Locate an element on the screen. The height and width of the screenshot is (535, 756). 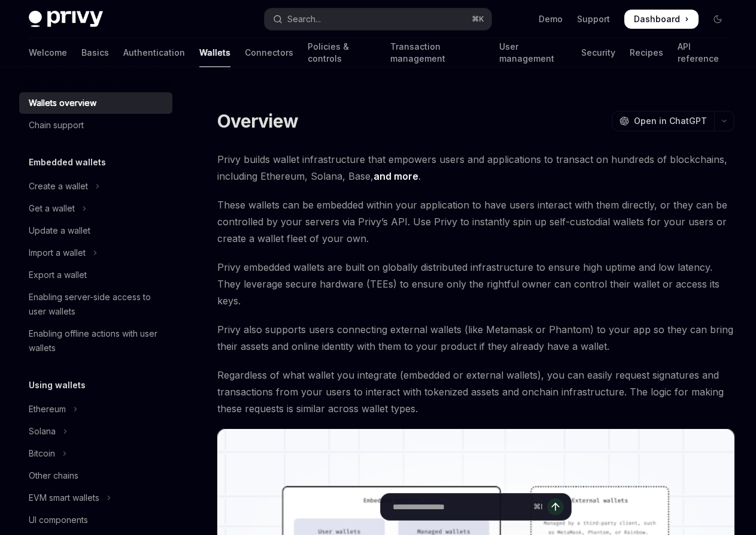
span: Privy builds wallet infrastructure that empowers users and applications to transact on hundreds o... is located at coordinates (476, 168).